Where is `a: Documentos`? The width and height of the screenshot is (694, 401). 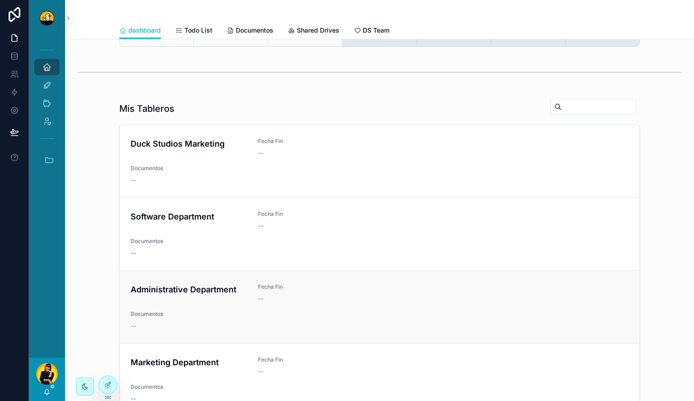 a: Documentos is located at coordinates (250, 31).